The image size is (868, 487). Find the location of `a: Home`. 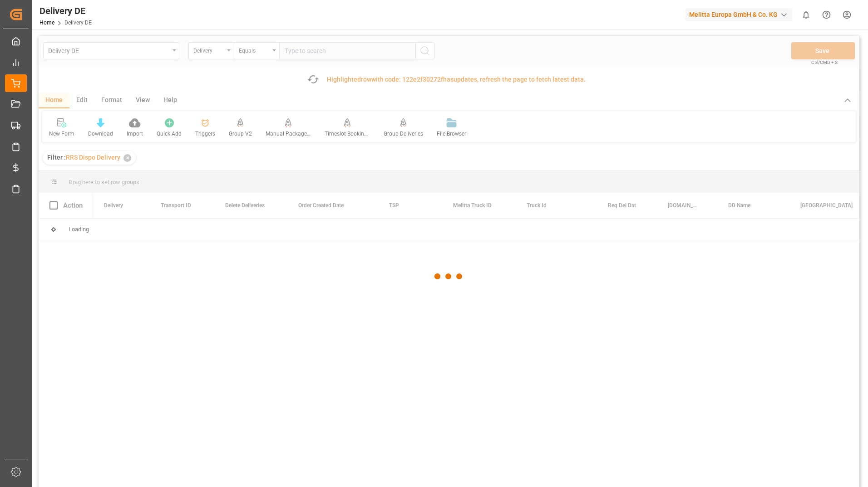

a: Home is located at coordinates (46, 22).